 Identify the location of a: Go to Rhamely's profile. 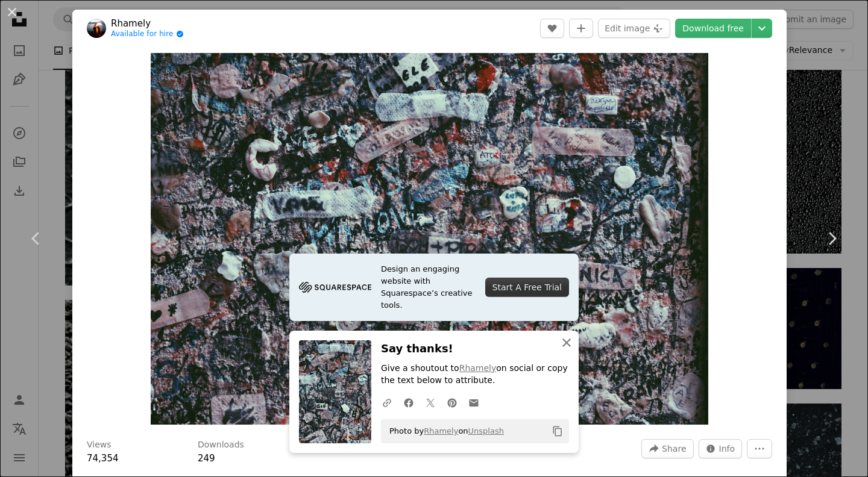
(97, 28).